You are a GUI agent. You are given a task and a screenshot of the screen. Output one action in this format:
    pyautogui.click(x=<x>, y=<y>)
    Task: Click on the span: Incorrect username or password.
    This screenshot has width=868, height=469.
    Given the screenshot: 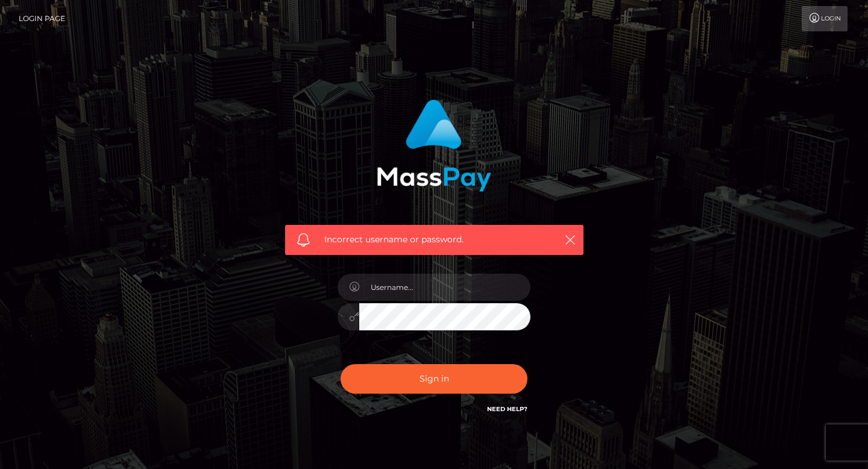 What is the action you would take?
    pyautogui.click(x=434, y=239)
    